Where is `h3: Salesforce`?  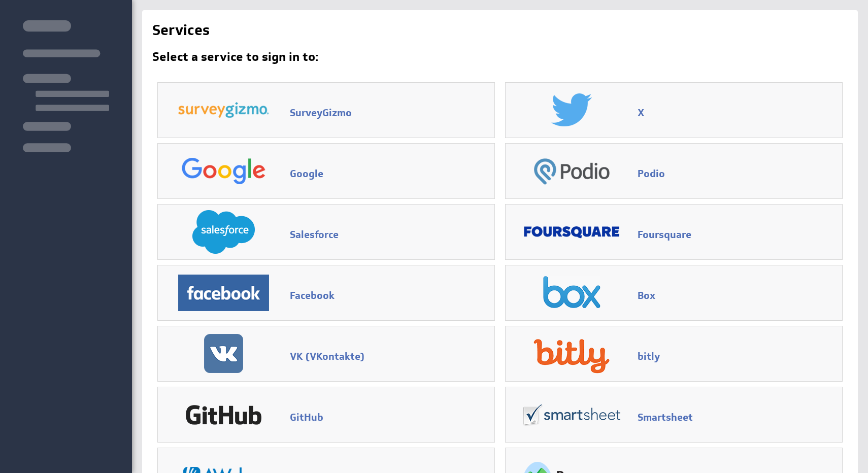 h3: Salesforce is located at coordinates (390, 236).